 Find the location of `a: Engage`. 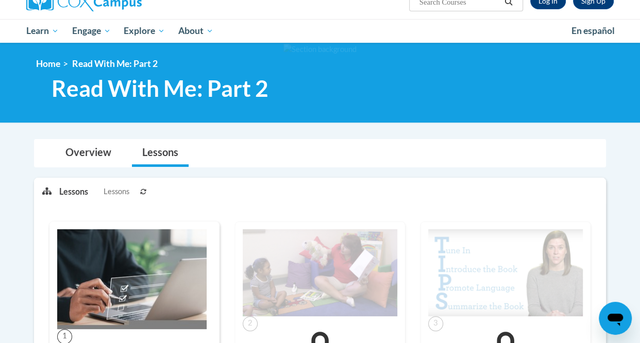

a: Engage is located at coordinates (91, 31).